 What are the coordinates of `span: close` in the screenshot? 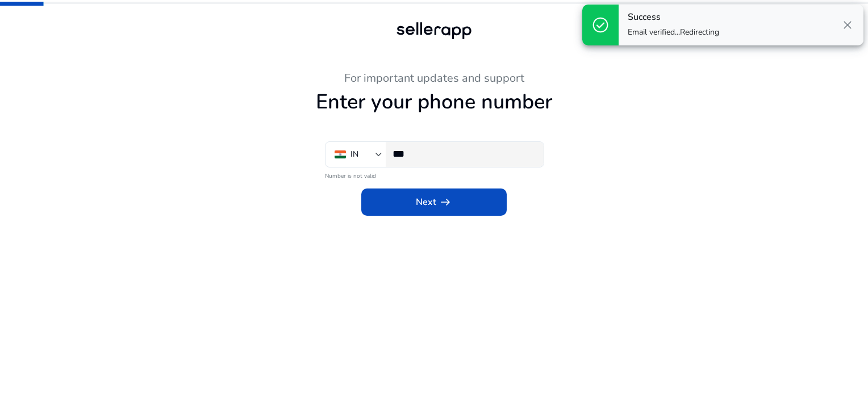 It's located at (847, 25).